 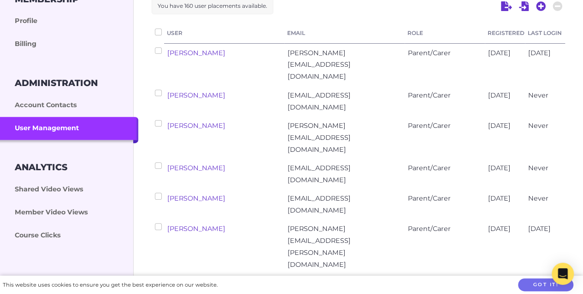 I want to click on a: Add a new user, so click(x=541, y=6).